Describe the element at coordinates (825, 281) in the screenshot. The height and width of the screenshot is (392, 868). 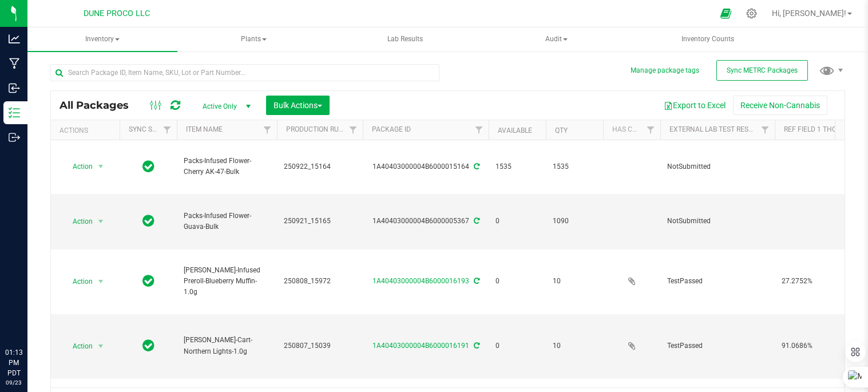
I see `span: 27.2752%` at that location.